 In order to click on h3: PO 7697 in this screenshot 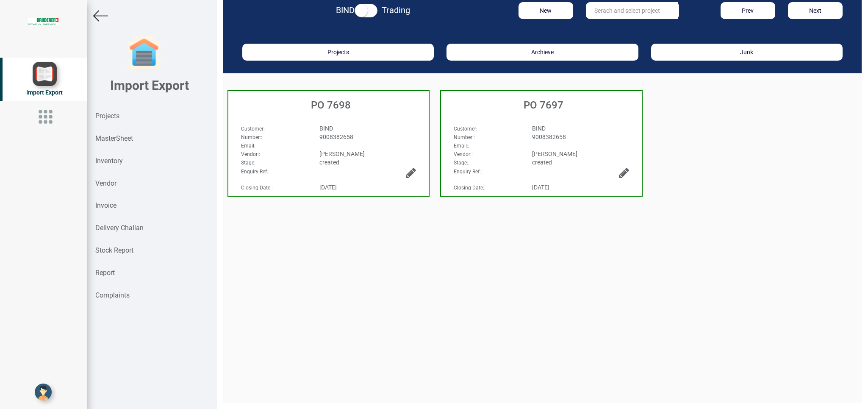, I will do `click(543, 105)`.